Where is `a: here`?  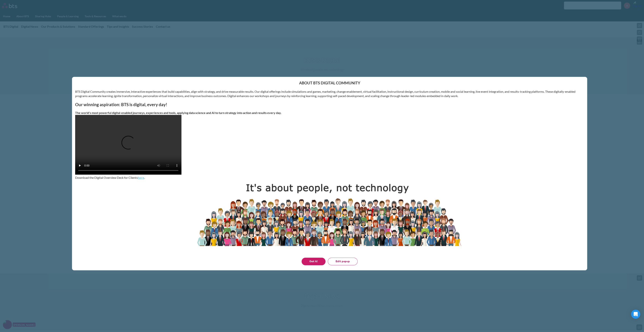 a: here is located at coordinates (141, 177).